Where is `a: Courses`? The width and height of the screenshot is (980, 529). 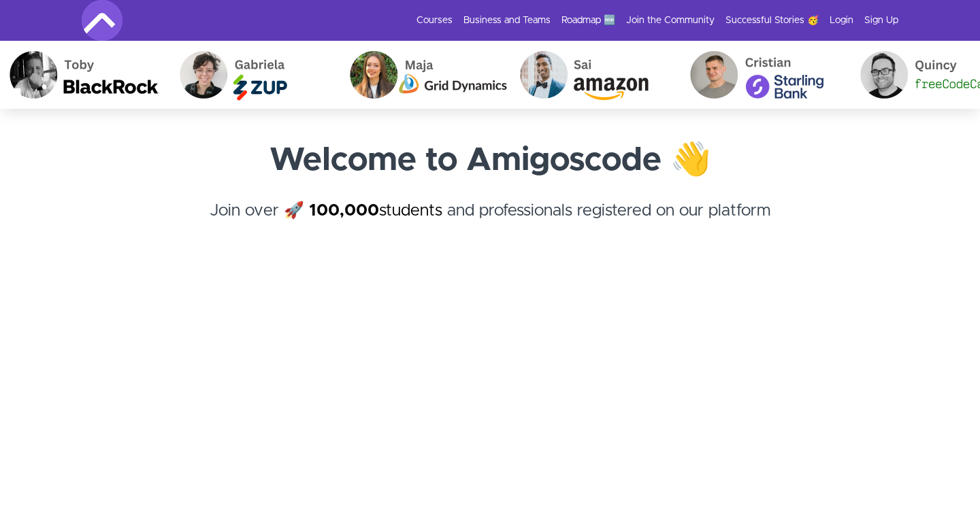
a: Courses is located at coordinates (434, 20).